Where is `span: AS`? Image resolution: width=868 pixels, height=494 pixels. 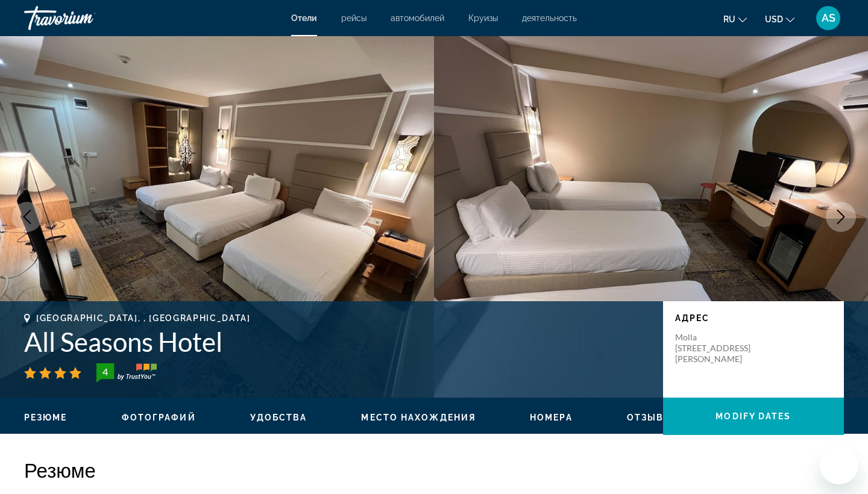
span: AS is located at coordinates (829, 18).